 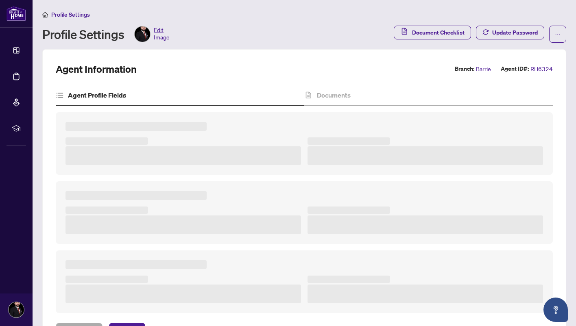 What do you see at coordinates (558, 34) in the screenshot?
I see `span: ellipsis` at bounding box center [558, 34].